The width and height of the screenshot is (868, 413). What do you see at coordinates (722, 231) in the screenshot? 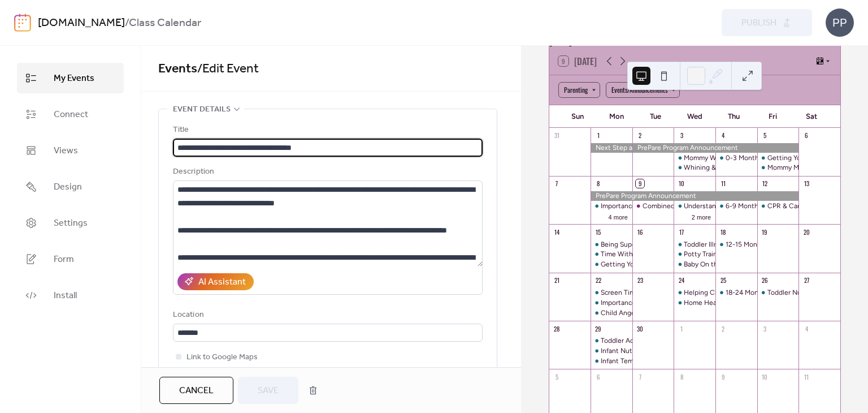
I see `div: 18` at bounding box center [722, 231].